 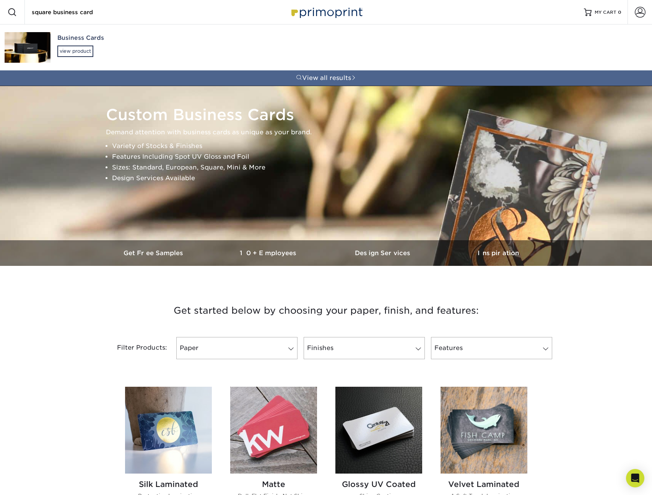 I want to click on a: Inspiration, so click(x=498, y=253).